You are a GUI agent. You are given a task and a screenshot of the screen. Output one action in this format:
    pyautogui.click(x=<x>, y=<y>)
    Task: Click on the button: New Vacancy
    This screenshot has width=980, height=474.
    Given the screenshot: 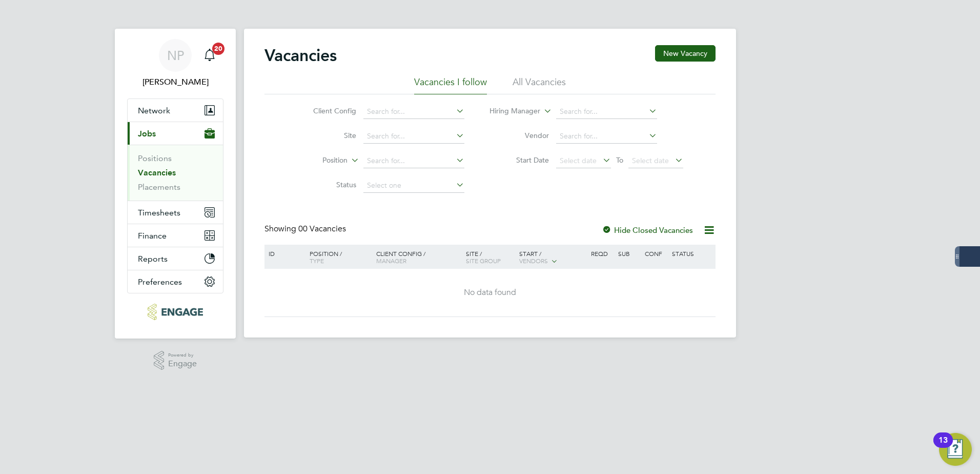 What is the action you would take?
    pyautogui.click(x=686, y=53)
    